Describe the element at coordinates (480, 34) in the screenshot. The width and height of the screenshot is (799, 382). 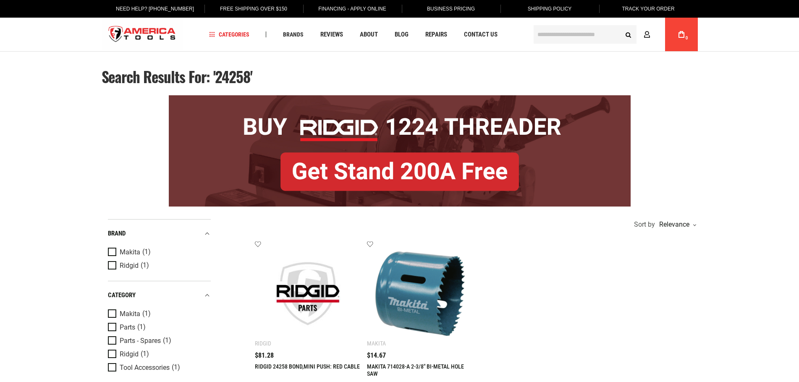
I see `a: Contact Us` at that location.